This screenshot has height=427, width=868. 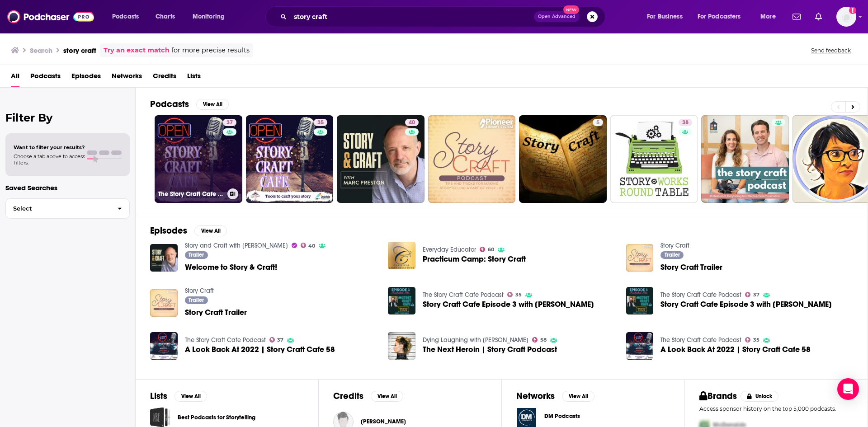 I want to click on span: 60, so click(x=491, y=249).